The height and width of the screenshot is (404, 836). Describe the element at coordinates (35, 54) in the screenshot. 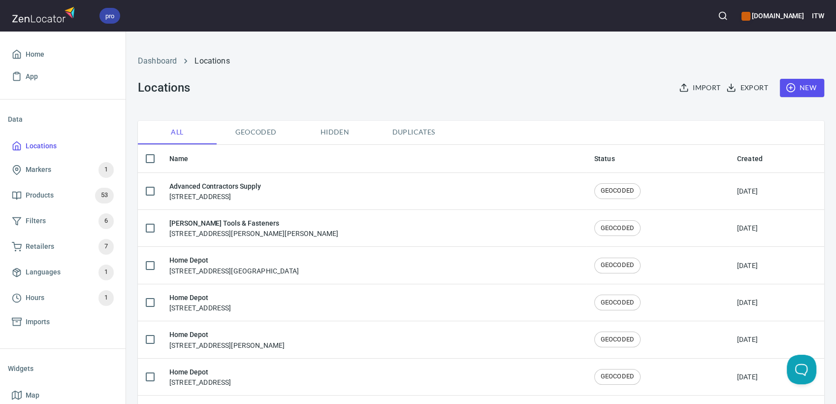

I see `span: Home` at that location.